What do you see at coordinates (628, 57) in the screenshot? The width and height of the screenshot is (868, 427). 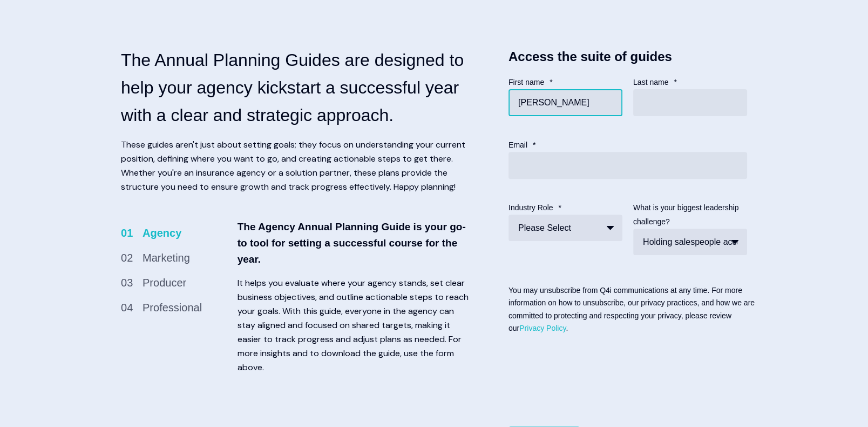 I see `h4: Access the suite of guides` at bounding box center [628, 57].